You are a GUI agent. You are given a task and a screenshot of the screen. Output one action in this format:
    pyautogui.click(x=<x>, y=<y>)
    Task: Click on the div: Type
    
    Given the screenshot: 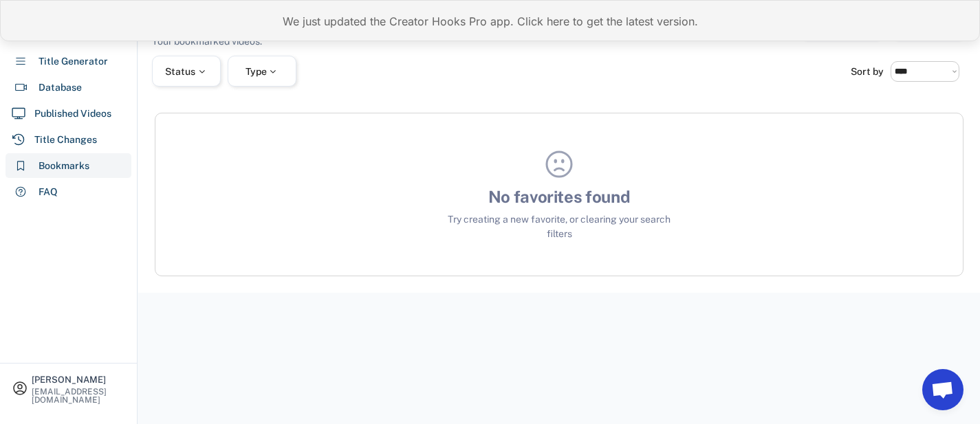 What is the action you would take?
    pyautogui.click(x=262, y=72)
    